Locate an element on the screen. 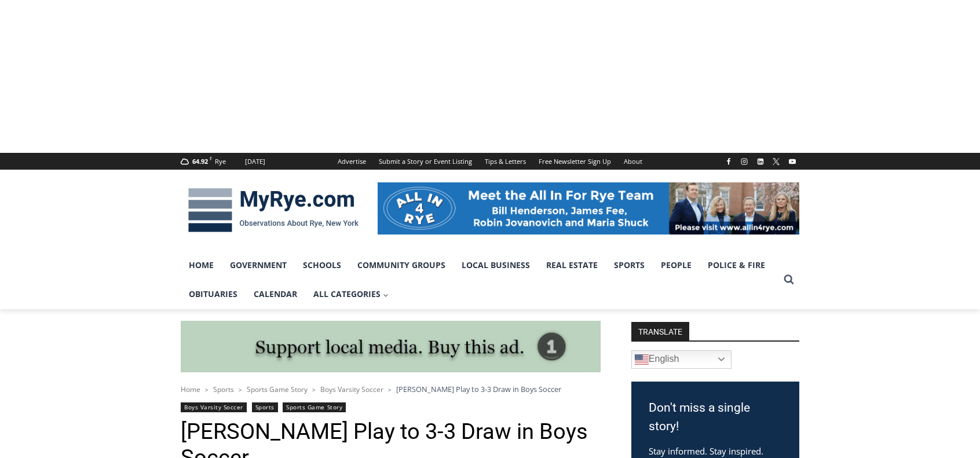  a: X is located at coordinates (776, 161).